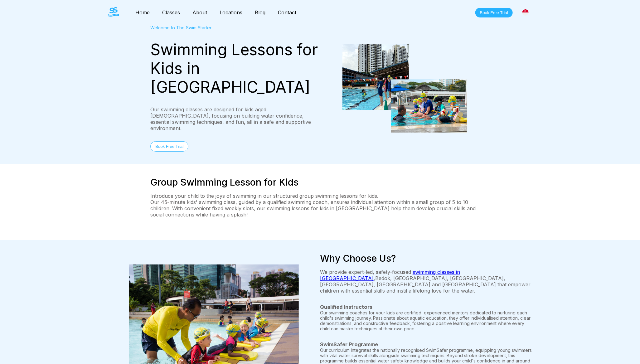 The width and height of the screenshot is (640, 364). What do you see at coordinates (320, 196) in the screenshot?
I see `p: Introduce your child to the joys of swimming in our structured group swimming lessons for kids.` at bounding box center [320, 196].